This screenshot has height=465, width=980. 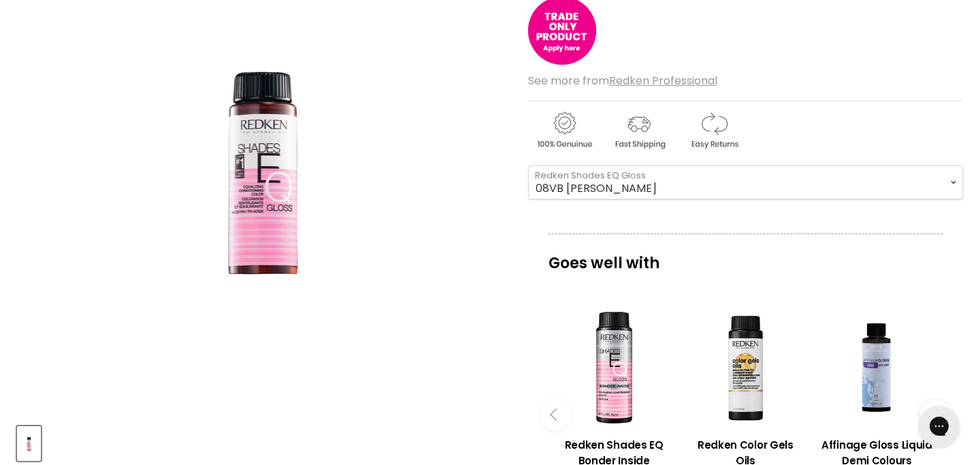 I want to click on img: genuine.gif, so click(x=564, y=130).